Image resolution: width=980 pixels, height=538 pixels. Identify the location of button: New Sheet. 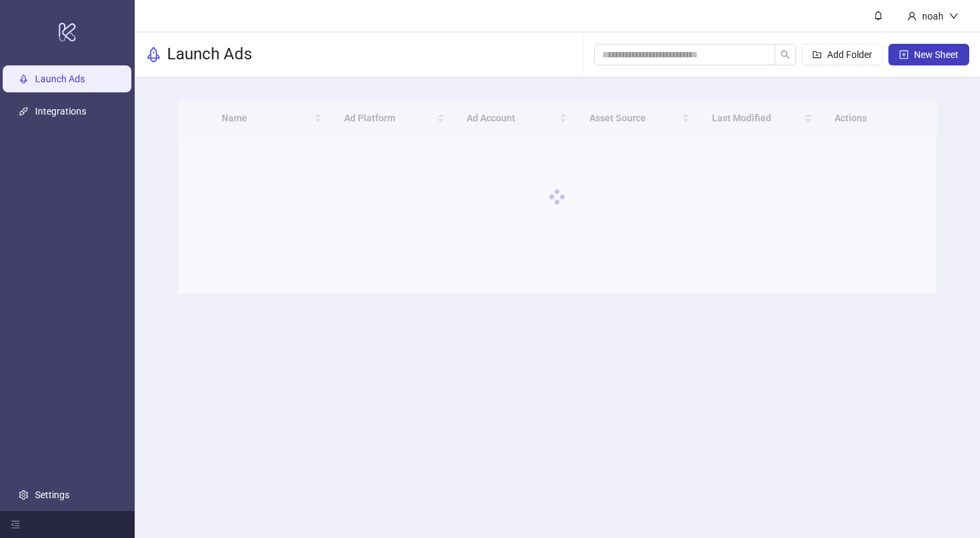
(929, 55).